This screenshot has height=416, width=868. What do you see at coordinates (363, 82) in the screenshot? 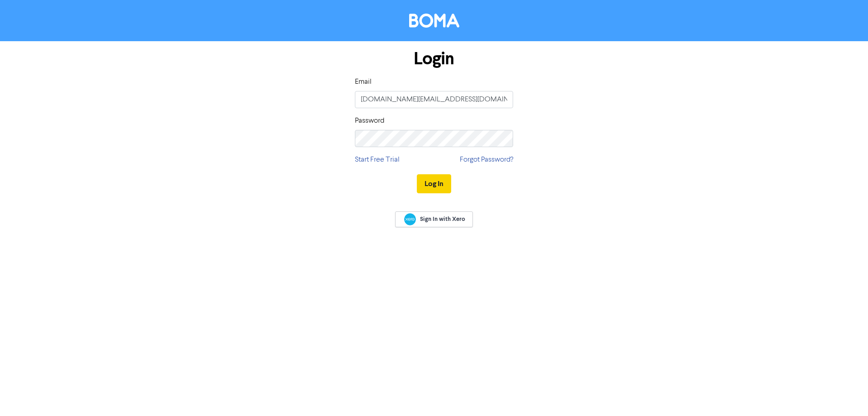
I see `label: Email` at bounding box center [363, 82].